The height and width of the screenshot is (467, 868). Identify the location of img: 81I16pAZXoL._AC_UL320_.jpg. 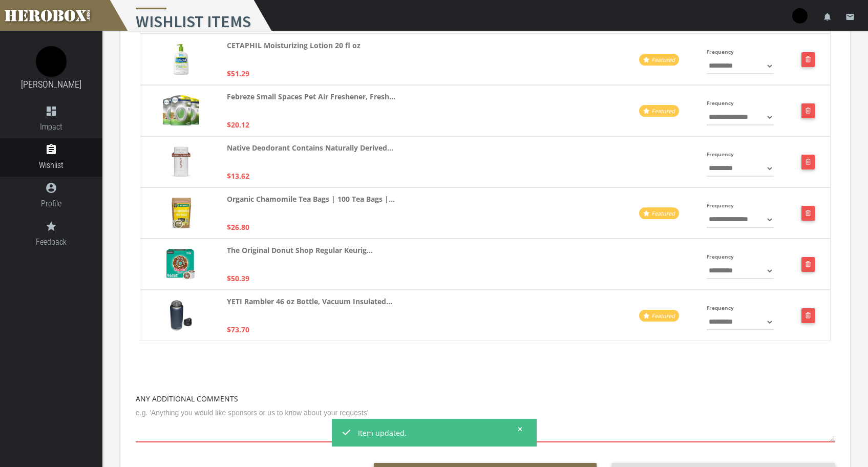
(180, 111).